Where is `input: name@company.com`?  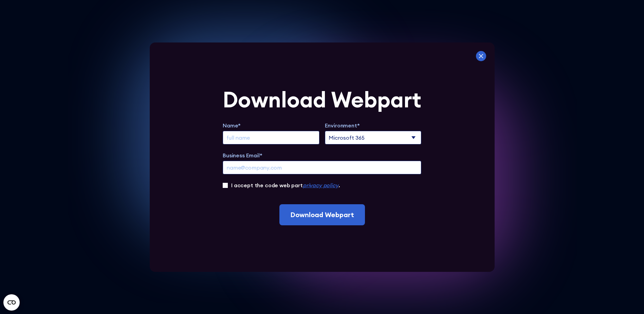 input: name@company.com is located at coordinates (322, 167).